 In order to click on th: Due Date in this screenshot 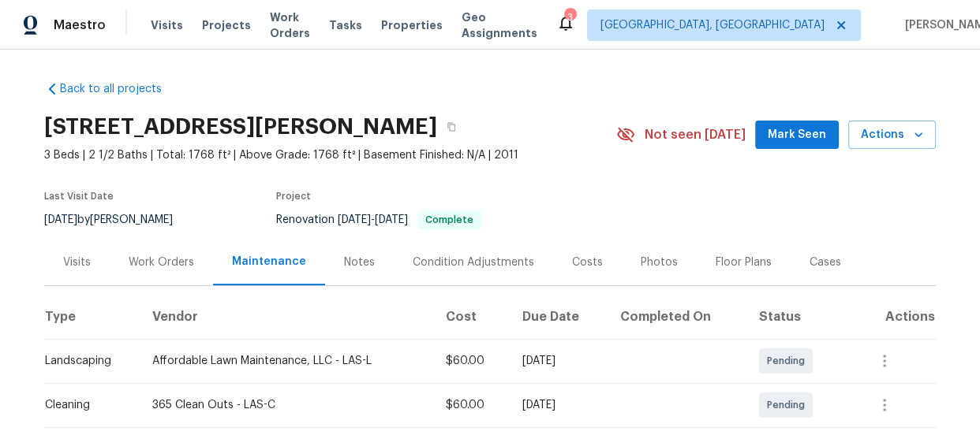, I will do `click(559, 317)`.